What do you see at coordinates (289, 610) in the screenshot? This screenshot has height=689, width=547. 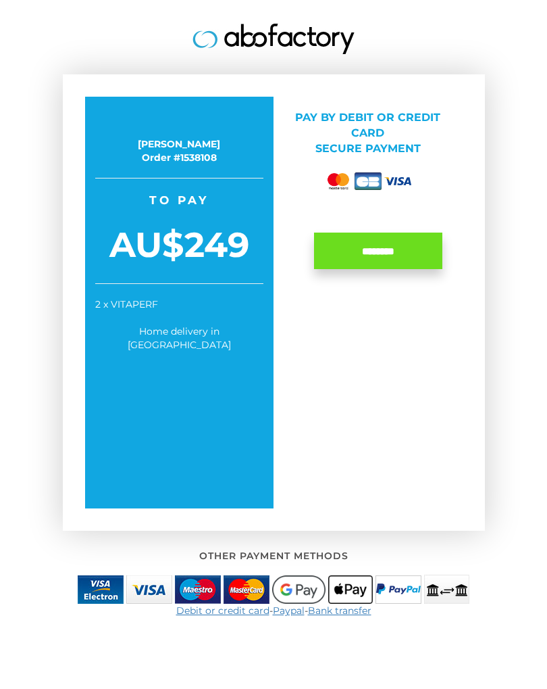 I see `a: Paypal` at bounding box center [289, 610].